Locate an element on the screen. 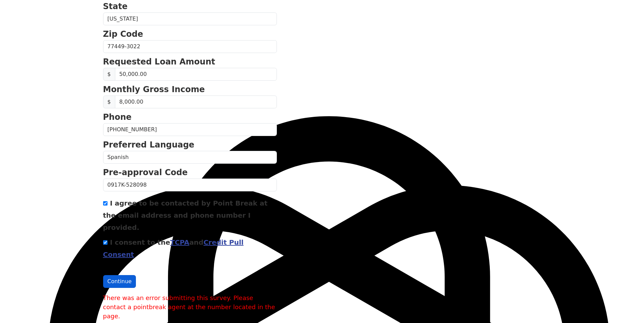  input: Phone is located at coordinates (190, 129).